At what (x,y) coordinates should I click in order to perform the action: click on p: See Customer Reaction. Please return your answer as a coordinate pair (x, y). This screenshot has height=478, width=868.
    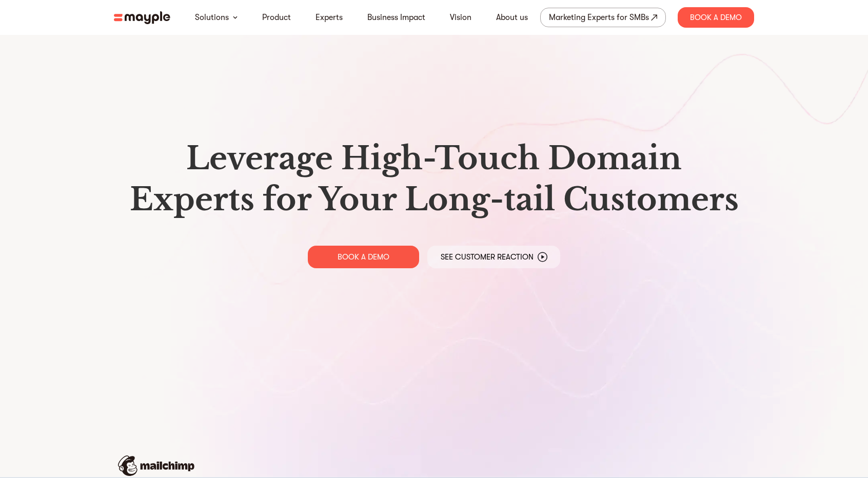
    Looking at the image, I should click on (487, 257).